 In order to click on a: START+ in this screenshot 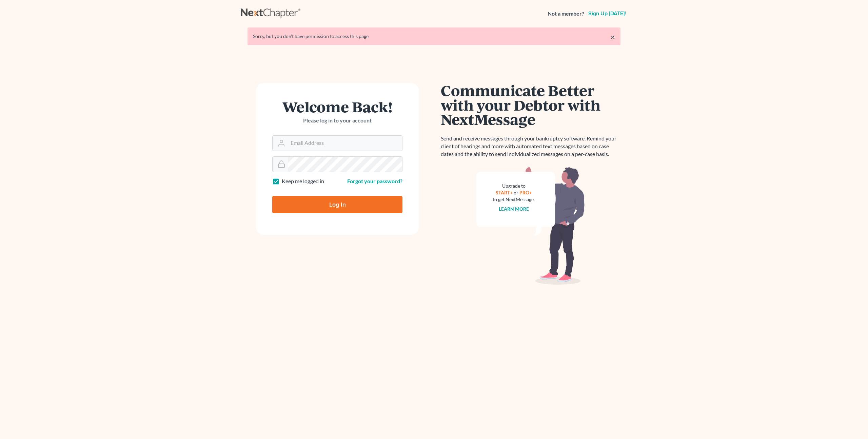, I will do `click(504, 192)`.